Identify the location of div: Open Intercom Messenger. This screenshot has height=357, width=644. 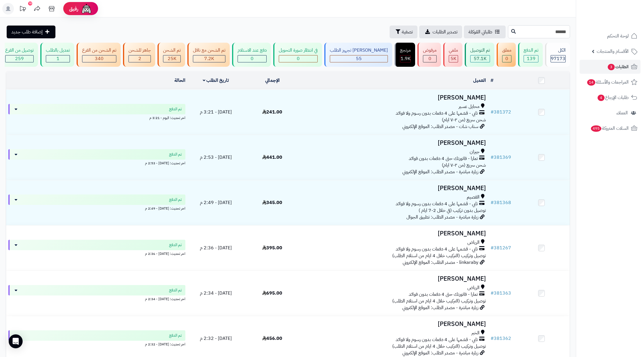
(16, 341).